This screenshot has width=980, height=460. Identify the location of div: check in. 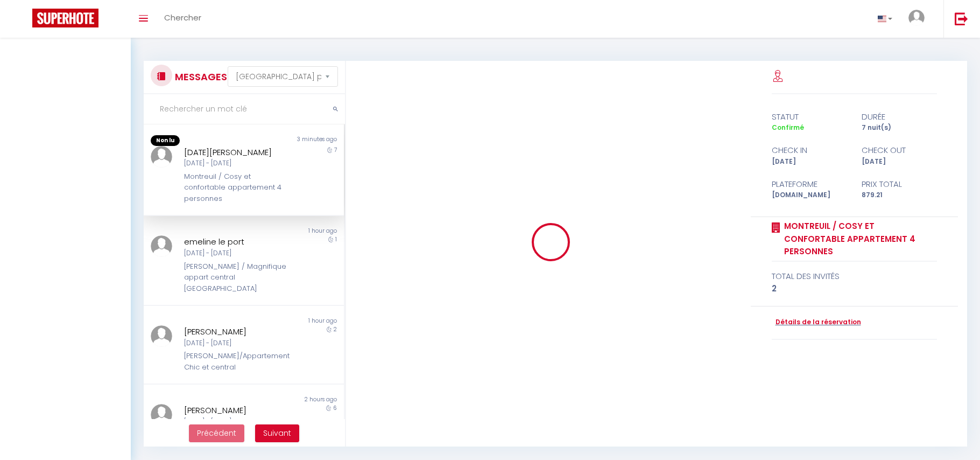
(809, 150).